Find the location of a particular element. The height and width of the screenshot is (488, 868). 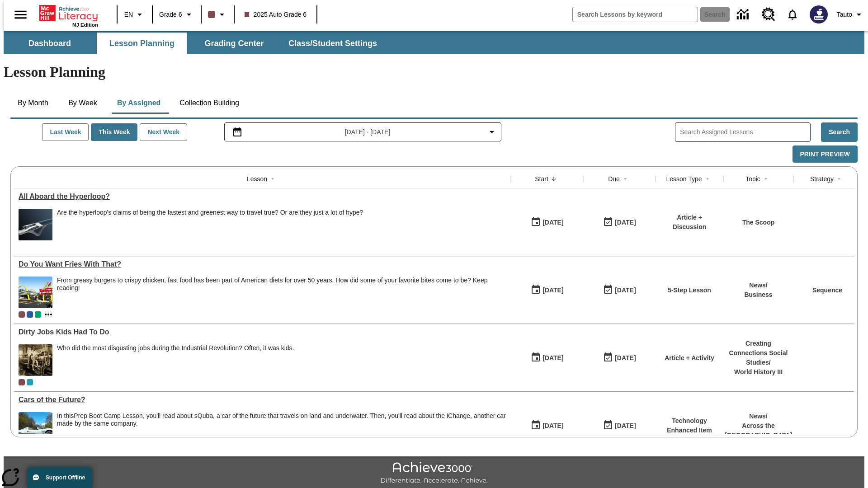

button: Search is located at coordinates (839, 132).